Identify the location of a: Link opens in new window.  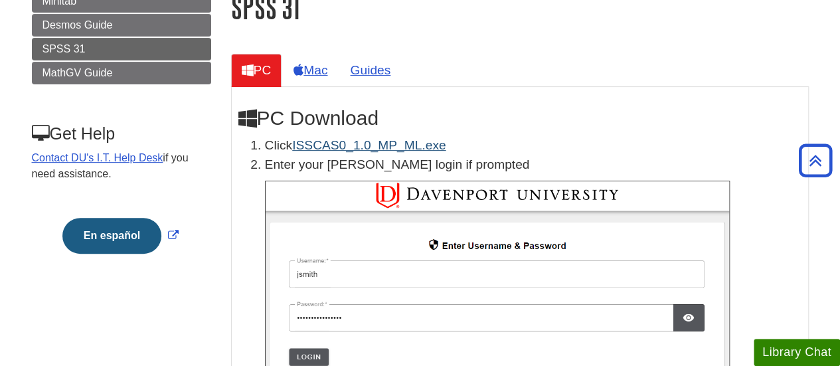
(120, 235).